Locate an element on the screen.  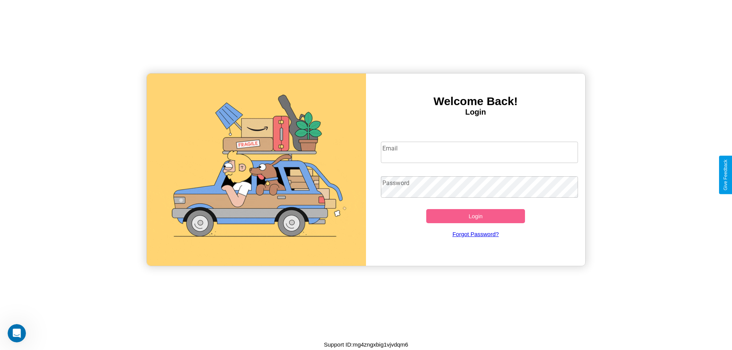
div: Give Feedback is located at coordinates (725, 175).